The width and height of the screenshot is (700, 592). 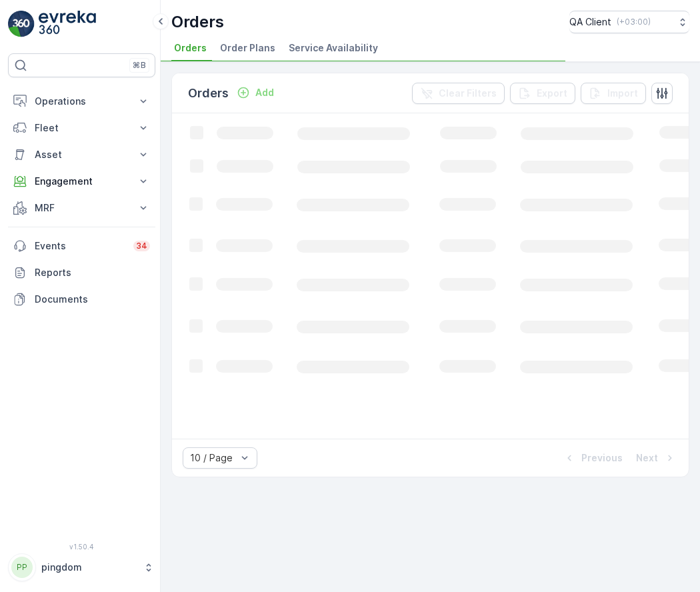 I want to click on button: Fleet, so click(x=81, y=128).